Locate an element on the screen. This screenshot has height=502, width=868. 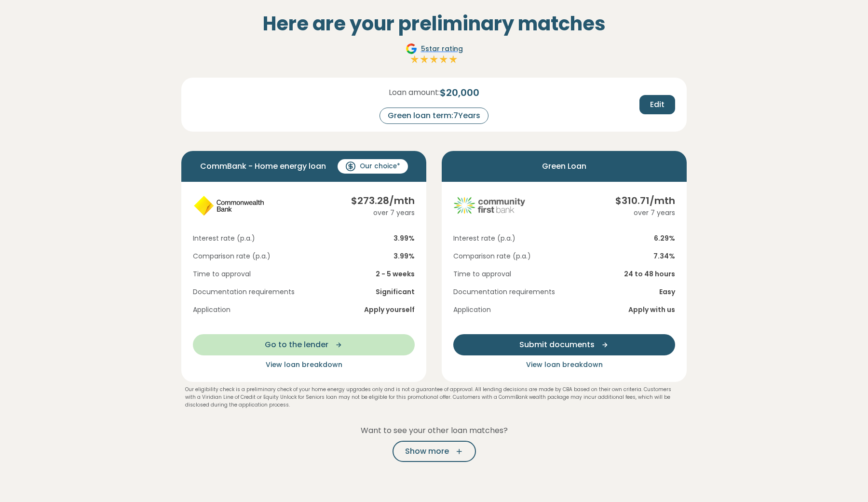
span: Show more is located at coordinates (427, 451).